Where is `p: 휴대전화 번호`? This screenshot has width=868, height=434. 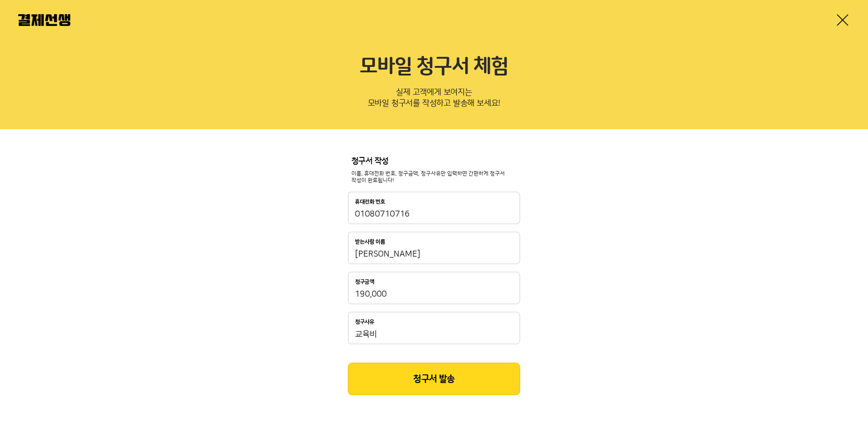 p: 휴대전화 번호 is located at coordinates (371, 201).